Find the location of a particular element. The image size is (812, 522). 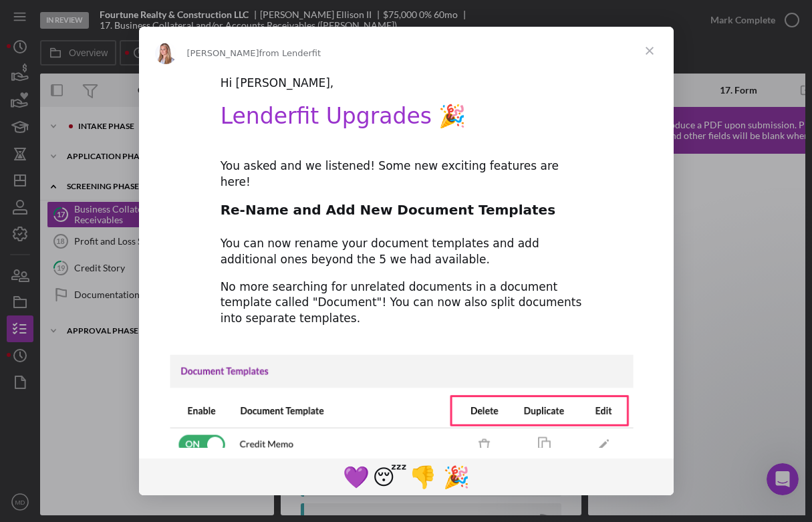

h1: Lenderfit Upgrades 🎉 is located at coordinates (406, 120).